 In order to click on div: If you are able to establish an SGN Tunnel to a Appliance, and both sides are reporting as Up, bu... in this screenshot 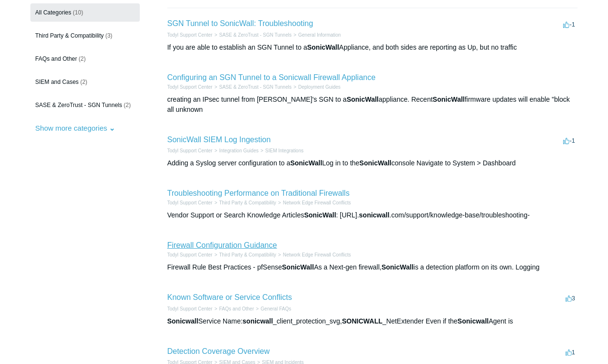, I will do `click(372, 47)`.